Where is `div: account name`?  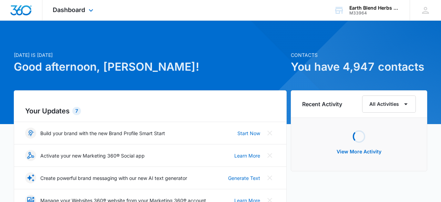 div: account name is located at coordinates (375, 8).